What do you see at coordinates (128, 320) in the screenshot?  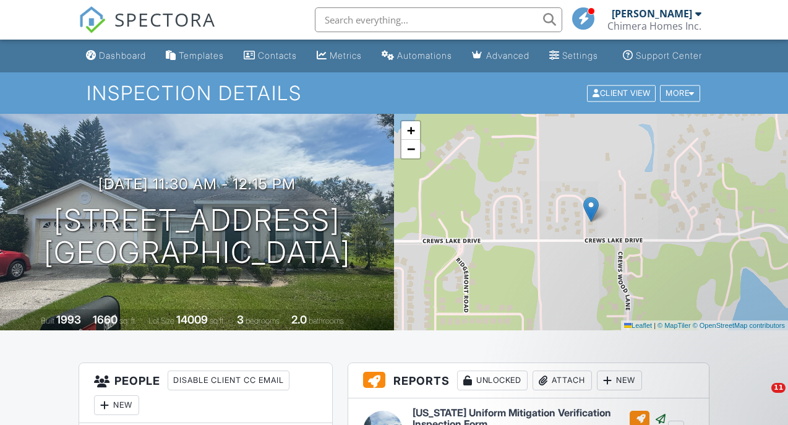 I see `span: sq. ft.` at bounding box center [128, 320].